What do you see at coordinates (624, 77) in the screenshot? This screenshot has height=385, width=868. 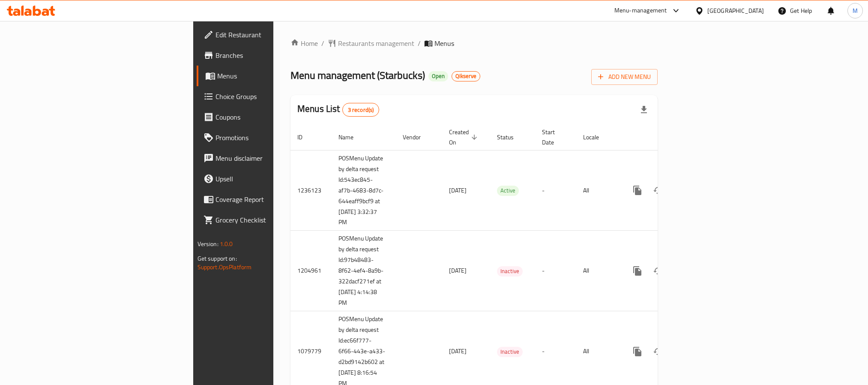 I see `button: Add New Menu` at bounding box center [624, 77].